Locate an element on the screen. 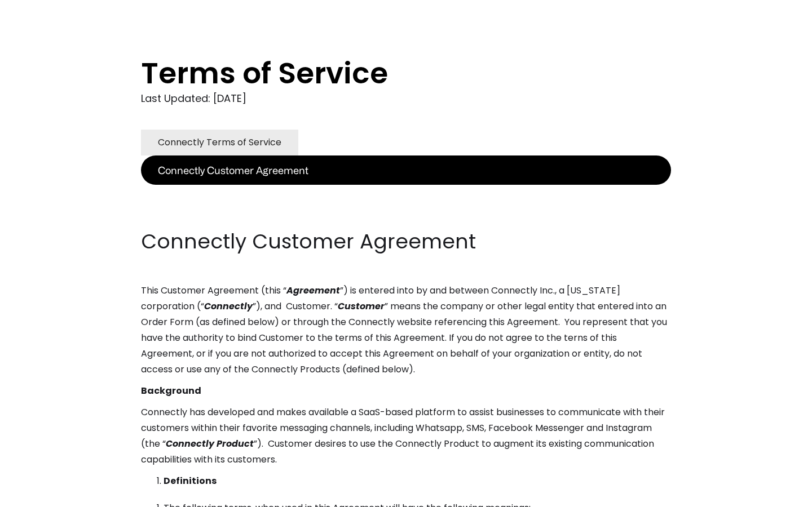  em: Customer is located at coordinates (361, 306).